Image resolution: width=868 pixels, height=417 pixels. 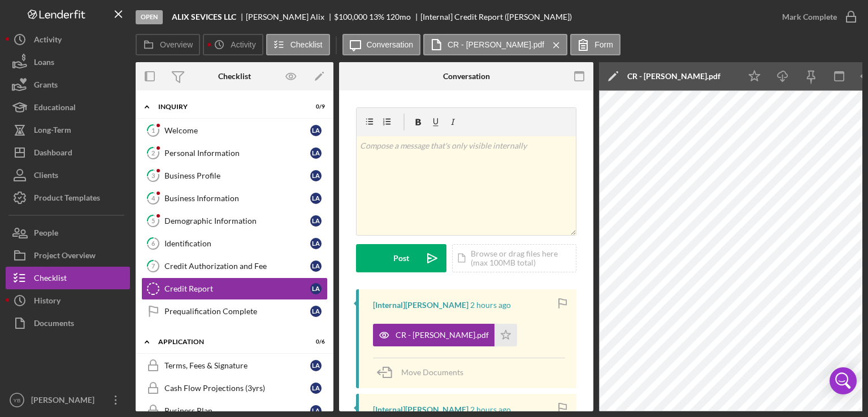 I want to click on button: Conversation, so click(x=381, y=45).